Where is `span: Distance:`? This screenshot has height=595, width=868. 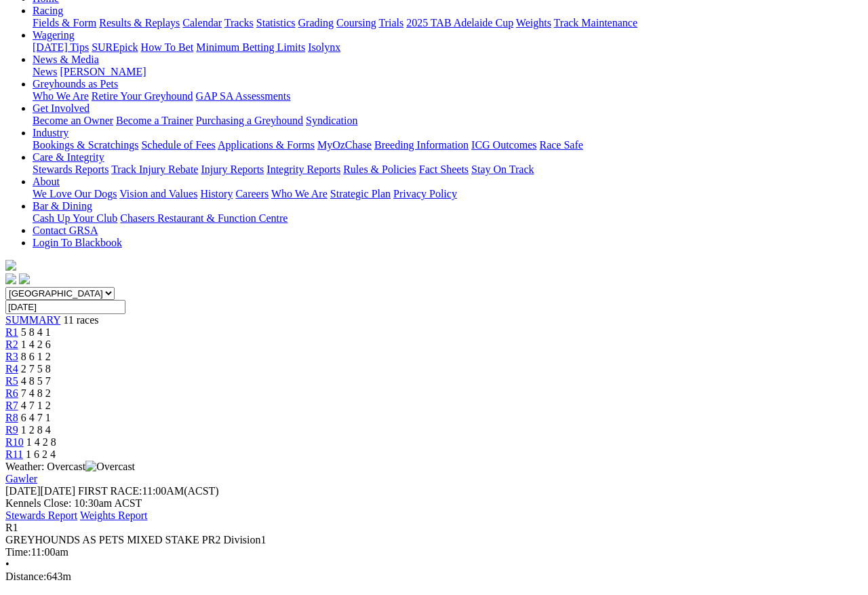 span: Distance: is located at coordinates (26, 576).